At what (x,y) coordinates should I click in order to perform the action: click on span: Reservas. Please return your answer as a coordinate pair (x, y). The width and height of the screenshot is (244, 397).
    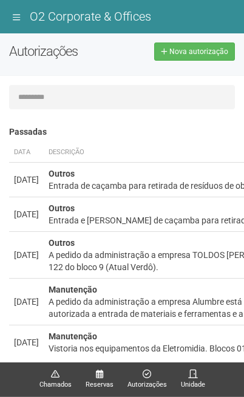
    Looking at the image, I should click on (100, 385).